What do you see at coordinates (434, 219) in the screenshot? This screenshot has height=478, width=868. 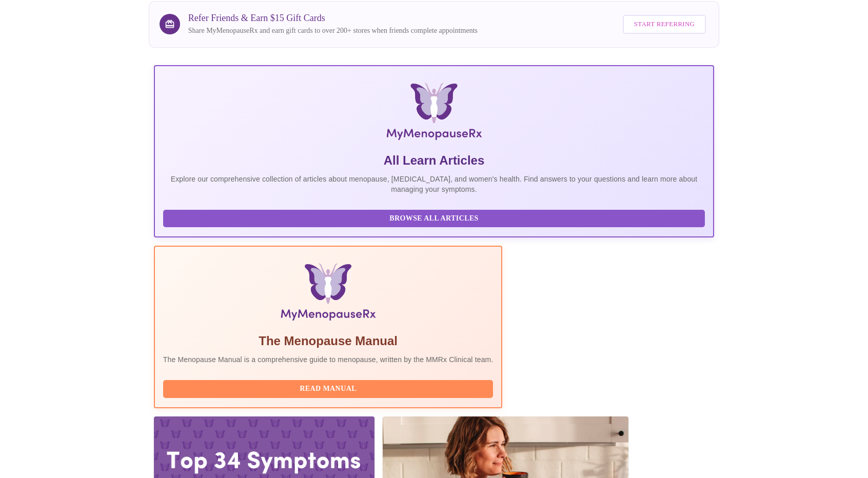 I see `button: Browse All Articles` at bounding box center [434, 219].